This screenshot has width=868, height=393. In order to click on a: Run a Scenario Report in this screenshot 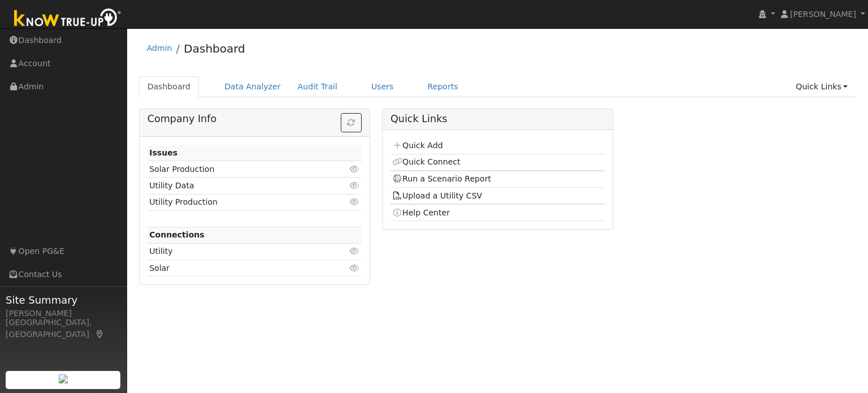, I will do `click(441, 178)`.